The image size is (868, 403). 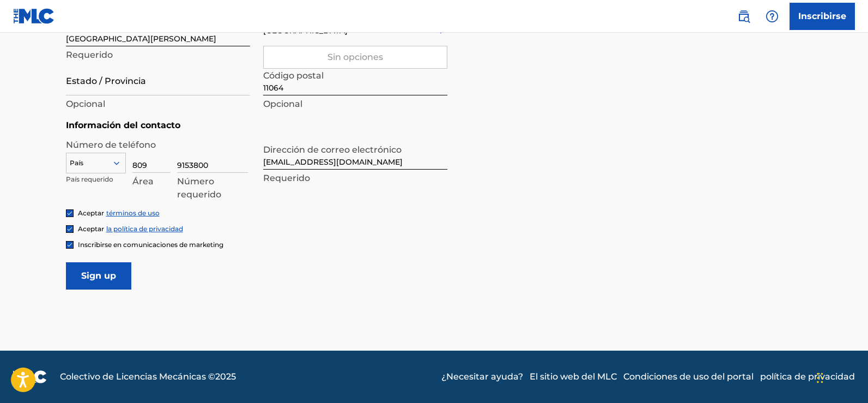 What do you see at coordinates (822, 17) in the screenshot?
I see `a: Inscribirse` at bounding box center [822, 17].